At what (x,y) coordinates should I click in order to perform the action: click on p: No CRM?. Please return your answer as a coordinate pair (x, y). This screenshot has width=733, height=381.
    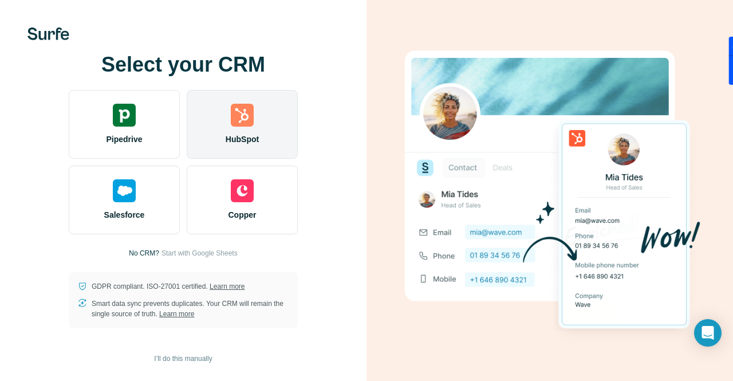
    Looking at the image, I should click on (144, 253).